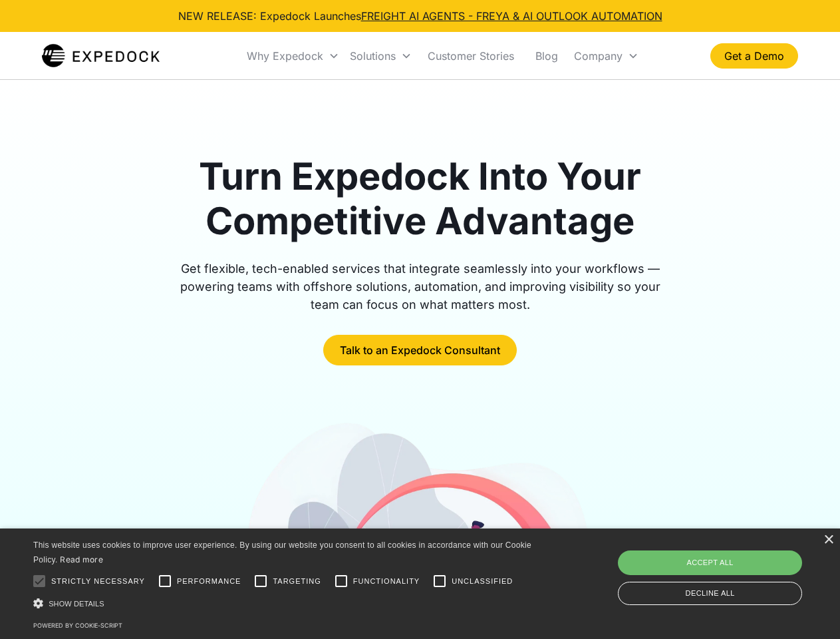 This screenshot has height=639, width=840. What do you see at coordinates (482, 581) in the screenshot?
I see `span: Unclassified` at bounding box center [482, 581].